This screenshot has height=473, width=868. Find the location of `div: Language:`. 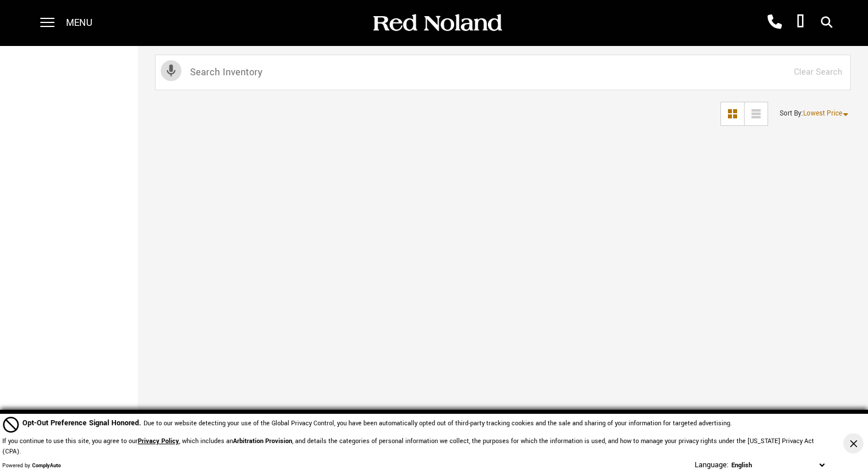

div: Language: is located at coordinates (712, 465).